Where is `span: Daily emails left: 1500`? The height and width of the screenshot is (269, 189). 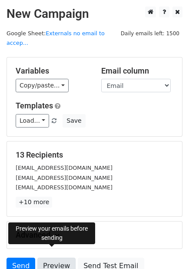 span: Daily emails left: 1500 is located at coordinates (150, 33).